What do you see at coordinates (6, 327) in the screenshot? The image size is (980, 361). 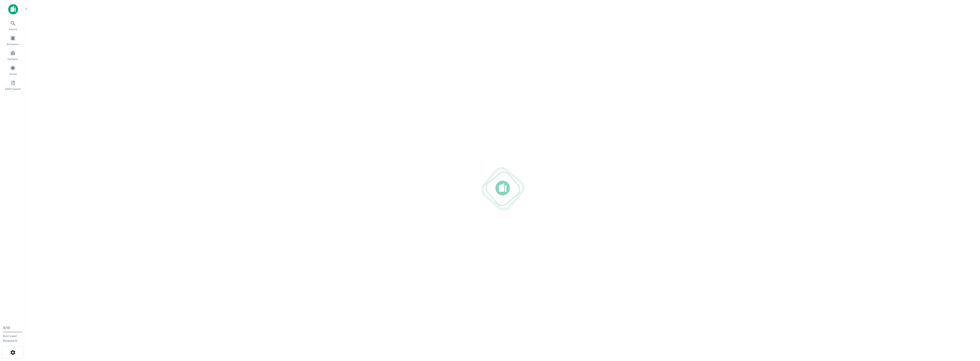 I see `span: 0 / 10` at bounding box center [6, 327].